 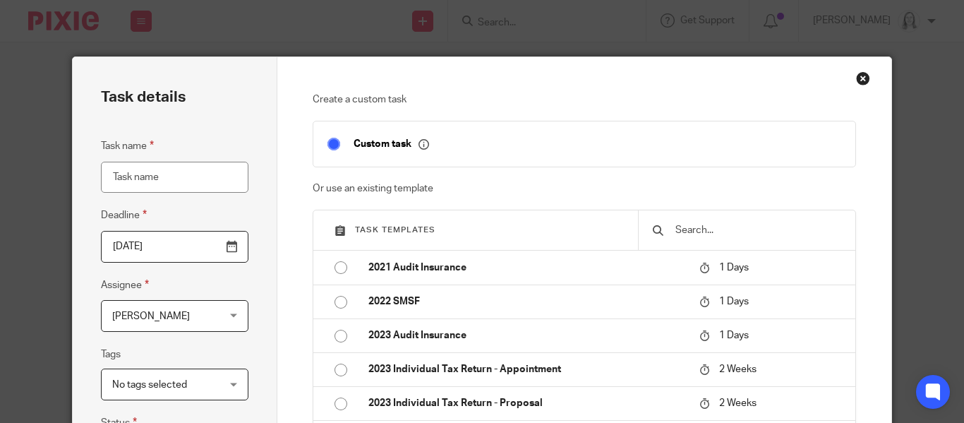 What do you see at coordinates (174, 177) in the screenshot?
I see `input: Task name` at bounding box center [174, 177].